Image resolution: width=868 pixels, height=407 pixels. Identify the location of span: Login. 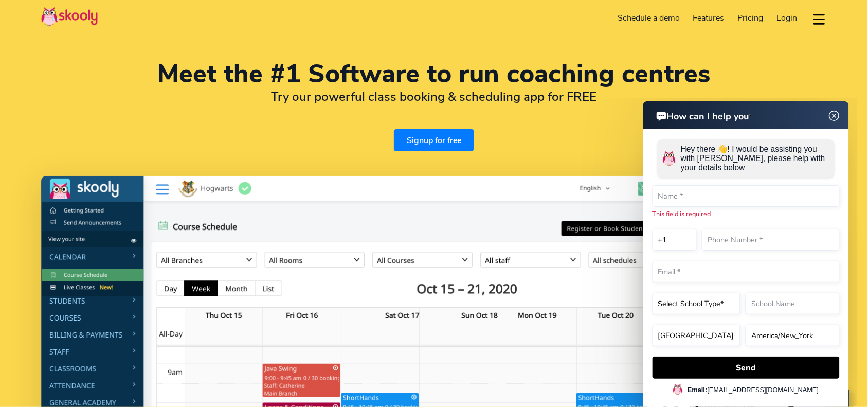
(787, 18).